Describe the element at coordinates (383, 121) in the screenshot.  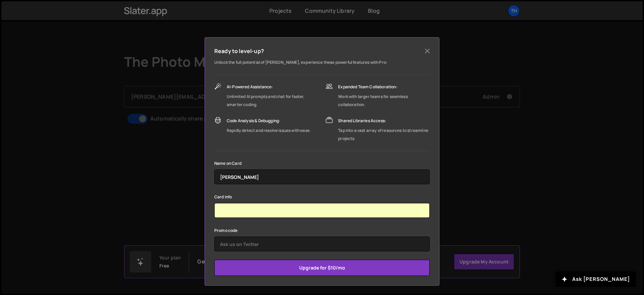
I see `div: Shared Libraries Access:` at that location.